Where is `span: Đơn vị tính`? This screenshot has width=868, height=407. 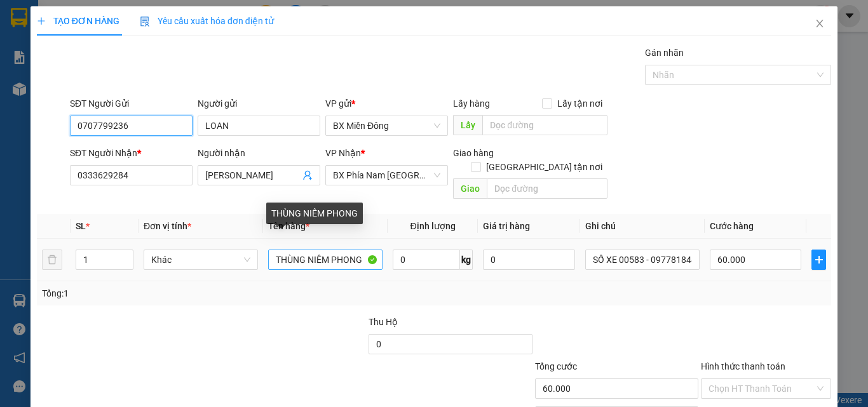 span: Đơn vị tính is located at coordinates (167, 226).